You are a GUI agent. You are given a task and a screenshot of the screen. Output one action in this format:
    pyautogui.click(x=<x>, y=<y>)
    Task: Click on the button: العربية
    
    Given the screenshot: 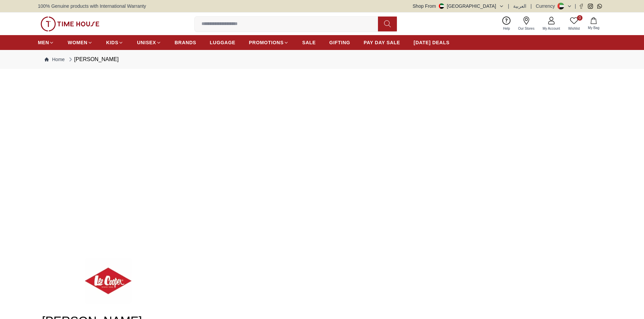 What is the action you would take?
    pyautogui.click(x=519, y=6)
    